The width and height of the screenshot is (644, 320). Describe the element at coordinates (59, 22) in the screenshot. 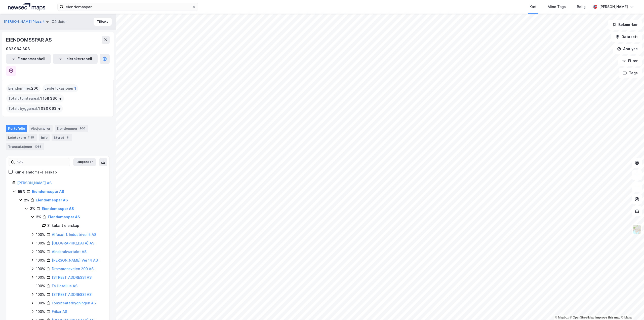

I see `div: Gårdeier` at that location.